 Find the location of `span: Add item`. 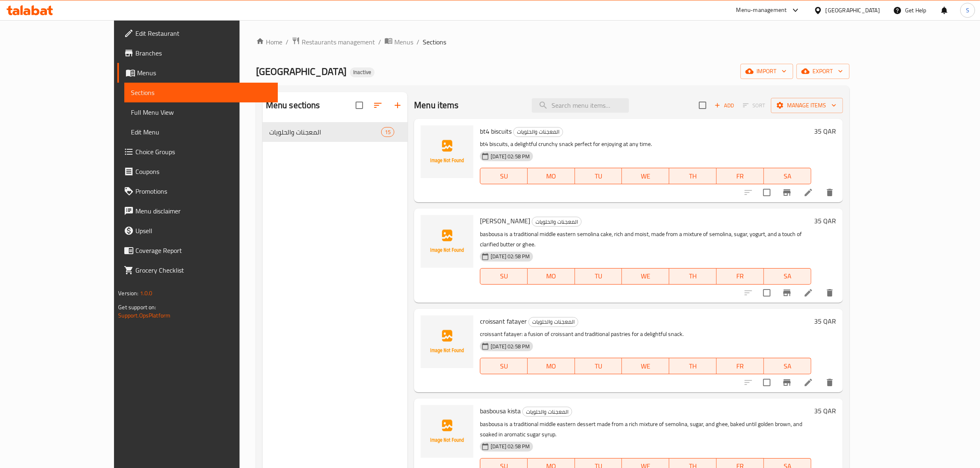

span: Add item is located at coordinates (724, 106).